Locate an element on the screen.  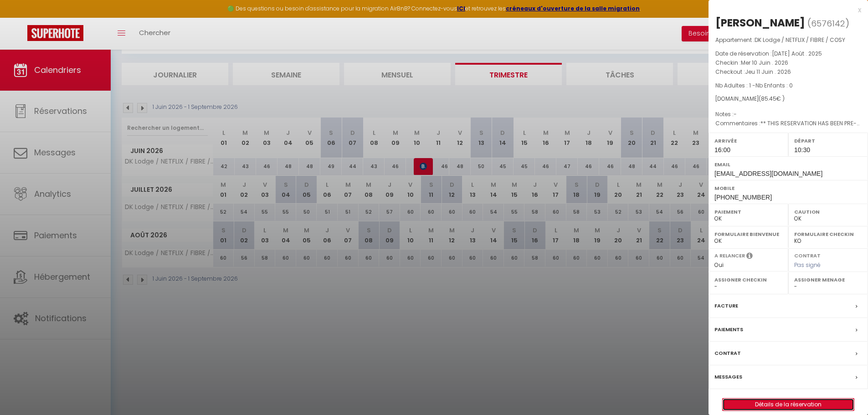
span: Mer 10 Juin . 2026 is located at coordinates (765, 62).